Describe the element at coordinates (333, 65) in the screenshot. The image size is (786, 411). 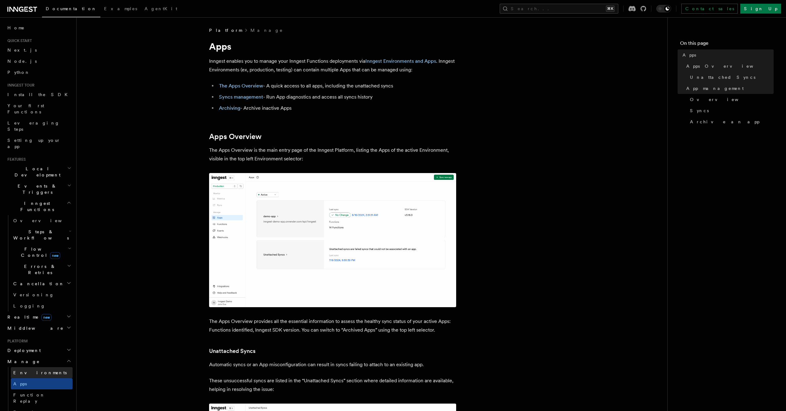
I see `p: Inngest enables you to manage your Inngest Functions deployments via . Inngest Environments (ex, ...` at that location.